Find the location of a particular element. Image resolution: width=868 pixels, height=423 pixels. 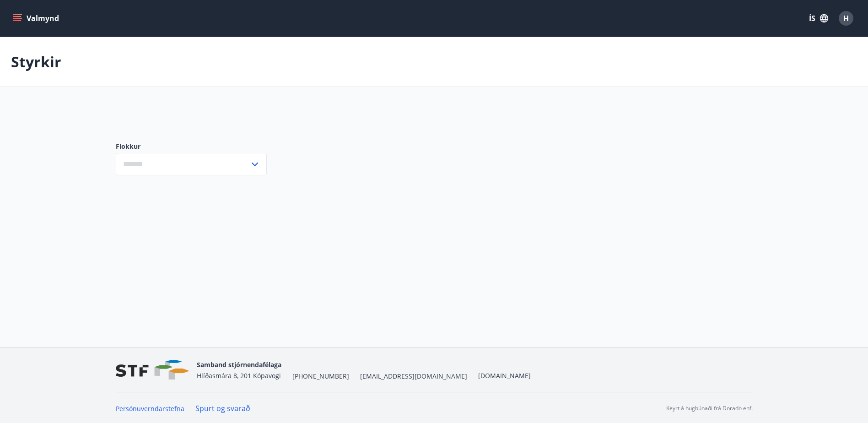

p: Keyrt á hugbúnaði frá Dorado ehf. is located at coordinates (710, 408).